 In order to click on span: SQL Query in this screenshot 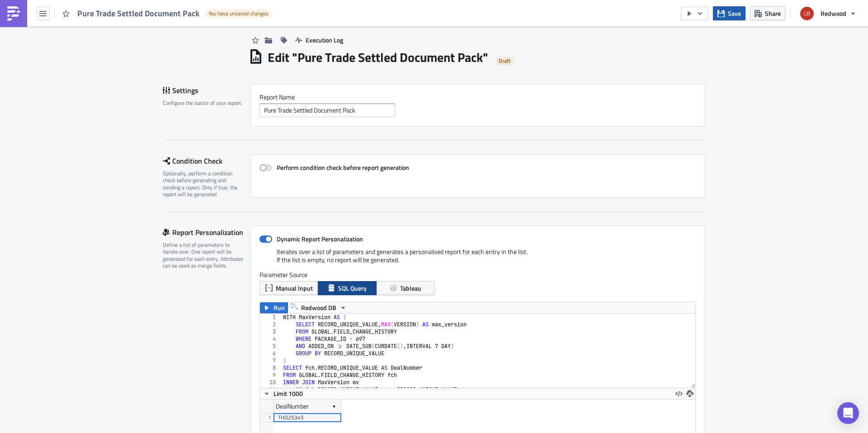, I will do `click(352, 288)`.